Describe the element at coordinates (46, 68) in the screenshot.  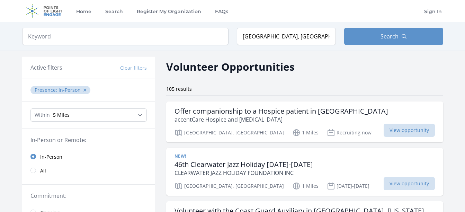
I see `h3: Active filters` at that location.